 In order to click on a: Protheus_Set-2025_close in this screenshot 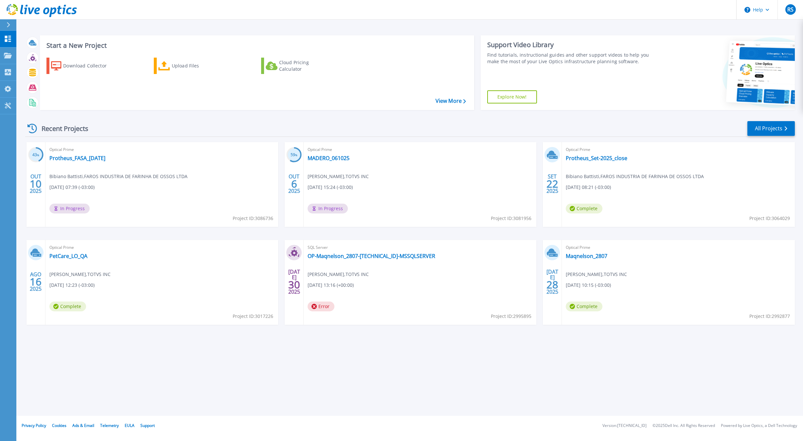, I will do `click(596, 158)`.